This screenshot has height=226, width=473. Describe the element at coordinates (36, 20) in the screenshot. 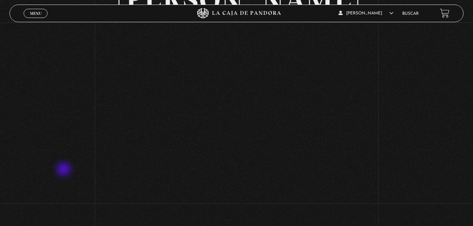

I see `span: Cerrar` at that location.